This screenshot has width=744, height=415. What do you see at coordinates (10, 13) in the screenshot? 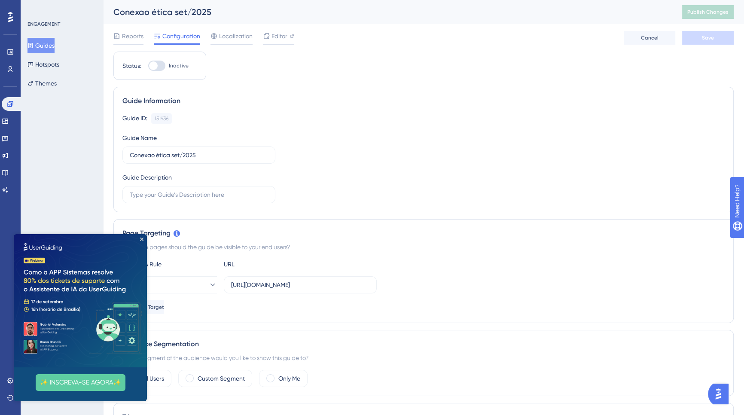
I see `img: launcher-image-alternative-text` at bounding box center [10, 13].